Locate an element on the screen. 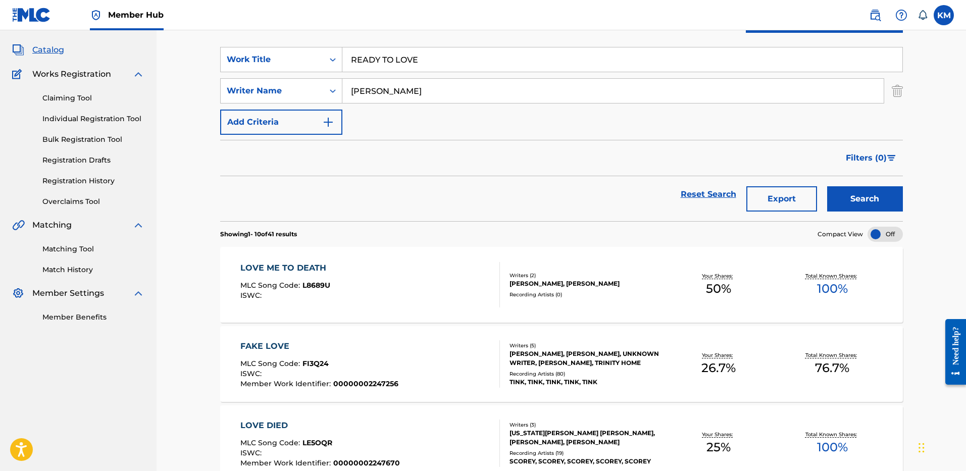 The height and width of the screenshot is (471, 966). img: 9d2ae6d4665cec9f34b9.svg is located at coordinates (328, 122).